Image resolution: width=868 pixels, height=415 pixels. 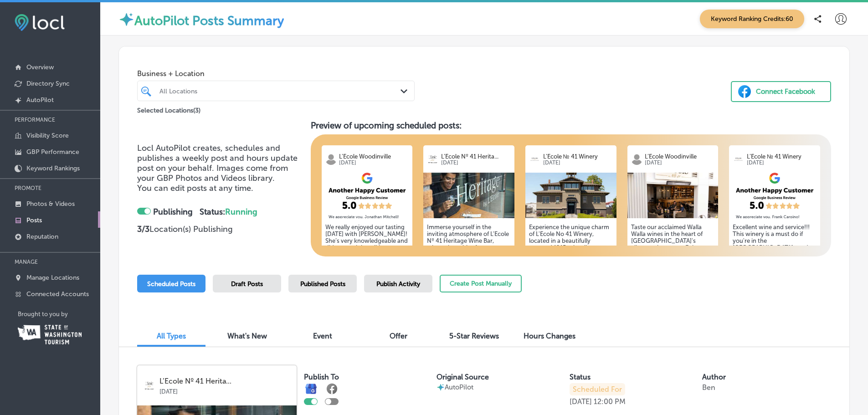 What do you see at coordinates (786, 92) in the screenshot?
I see `div: Connect Facebook` at bounding box center [786, 92].